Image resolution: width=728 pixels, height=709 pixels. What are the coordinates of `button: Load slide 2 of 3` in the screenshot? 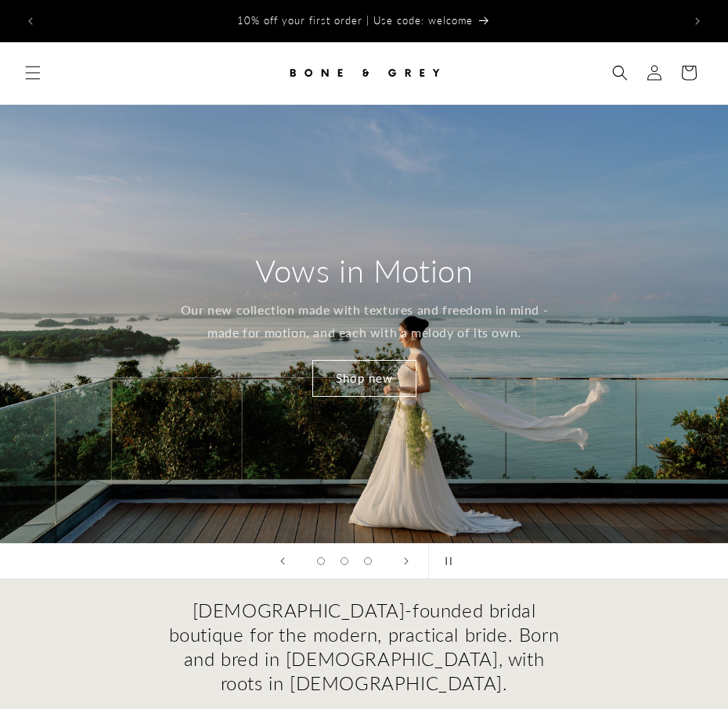 It's located at (345, 561).